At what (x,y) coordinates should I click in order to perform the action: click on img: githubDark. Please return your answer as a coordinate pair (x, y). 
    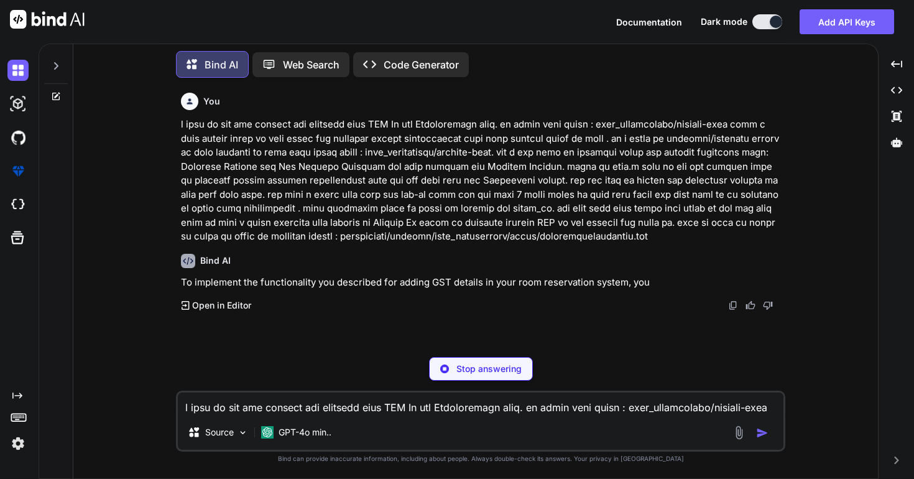
    Looking at the image, I should click on (18, 137).